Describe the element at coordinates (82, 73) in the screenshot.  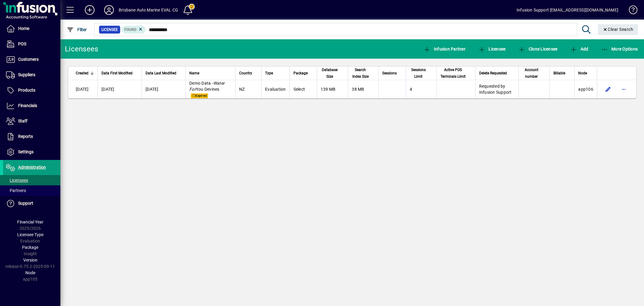
I see `span: Created` at that location.